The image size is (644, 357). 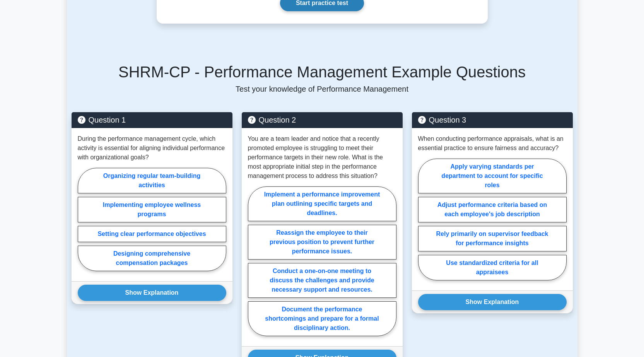 What do you see at coordinates (493, 176) in the screenshot?
I see `label: Apply varying standards per department to account for specific roles` at bounding box center [493, 176].